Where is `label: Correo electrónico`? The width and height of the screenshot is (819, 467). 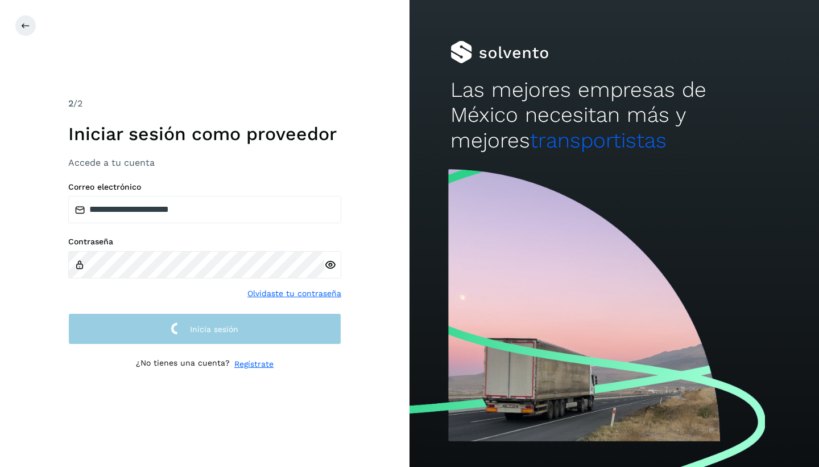 label: Correo electrónico is located at coordinates (205, 187).